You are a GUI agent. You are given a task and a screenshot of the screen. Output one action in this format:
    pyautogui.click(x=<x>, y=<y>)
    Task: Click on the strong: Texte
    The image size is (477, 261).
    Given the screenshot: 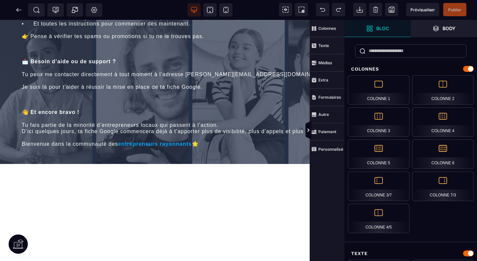 What is the action you would take?
    pyautogui.click(x=324, y=45)
    